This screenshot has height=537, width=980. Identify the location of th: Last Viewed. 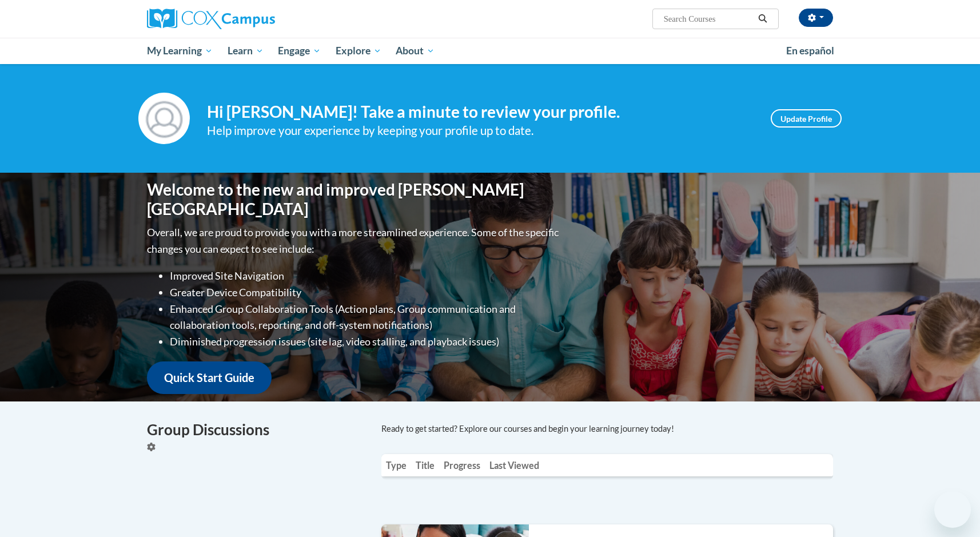
(514, 465).